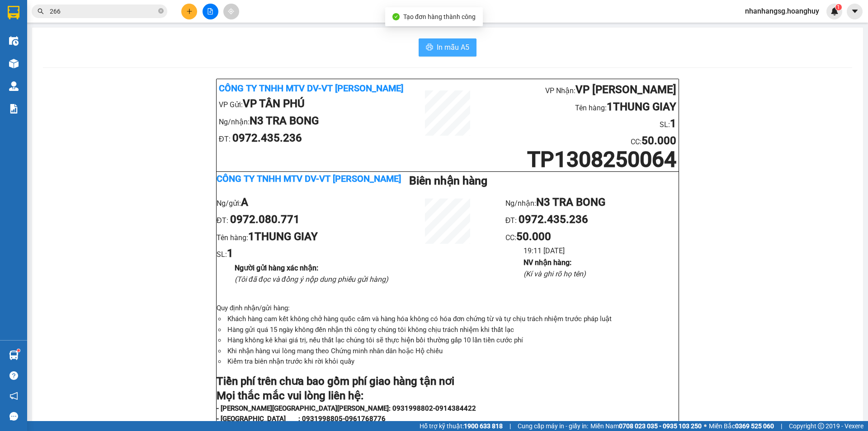 The height and width of the screenshot is (431, 868). I want to click on span: plus, so click(190, 11).